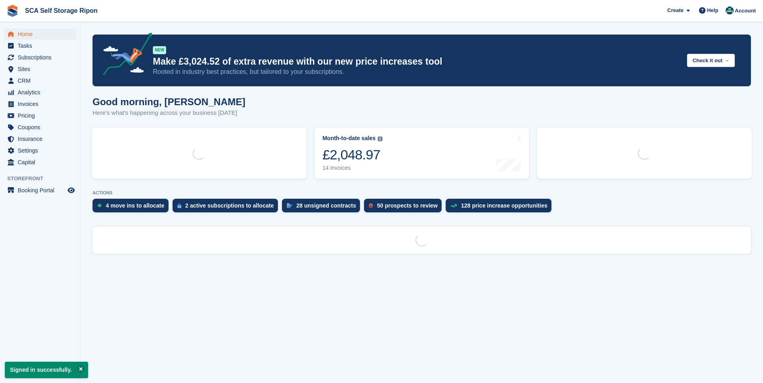  What do you see at coordinates (42, 151) in the screenshot?
I see `span: Settings` at bounding box center [42, 151].